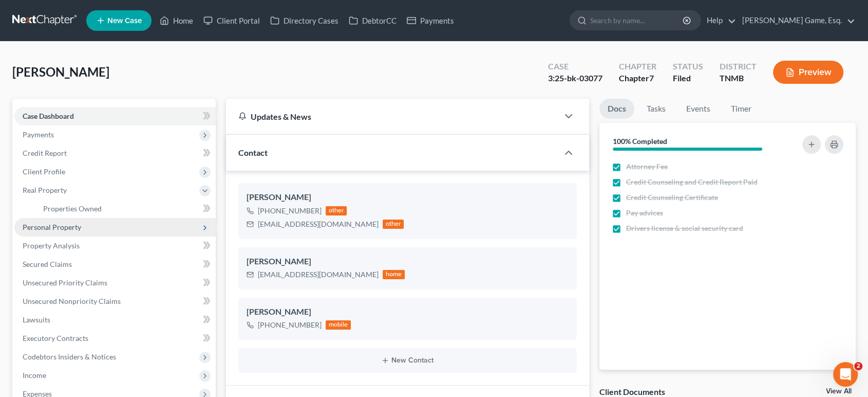  I want to click on span: Credit Report, so click(45, 153).